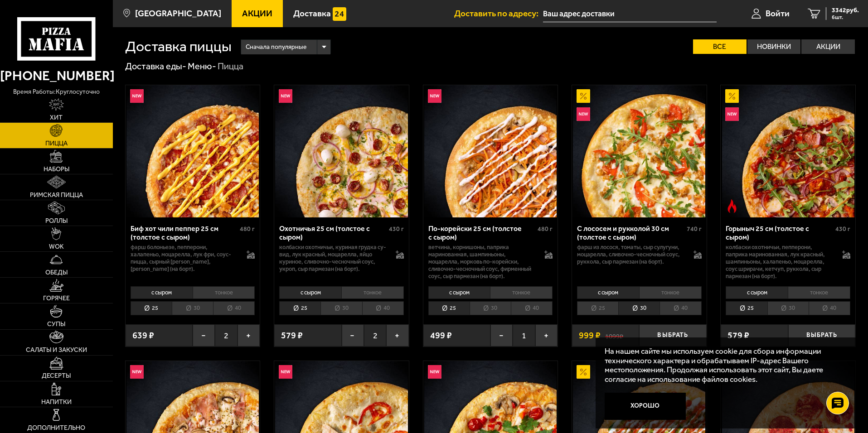  I want to click on img: С лососем и рукколой 30 см (толстое с сыром), so click(639, 151).